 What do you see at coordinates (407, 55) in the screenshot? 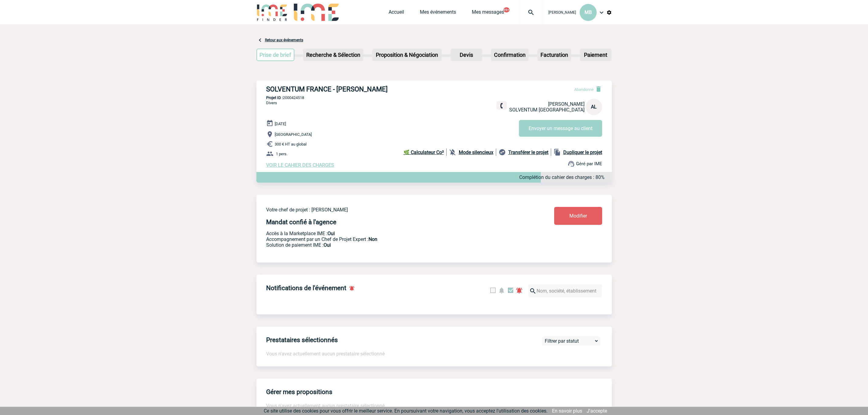
I see `p: Proposition & Négociation` at bounding box center [407, 55].